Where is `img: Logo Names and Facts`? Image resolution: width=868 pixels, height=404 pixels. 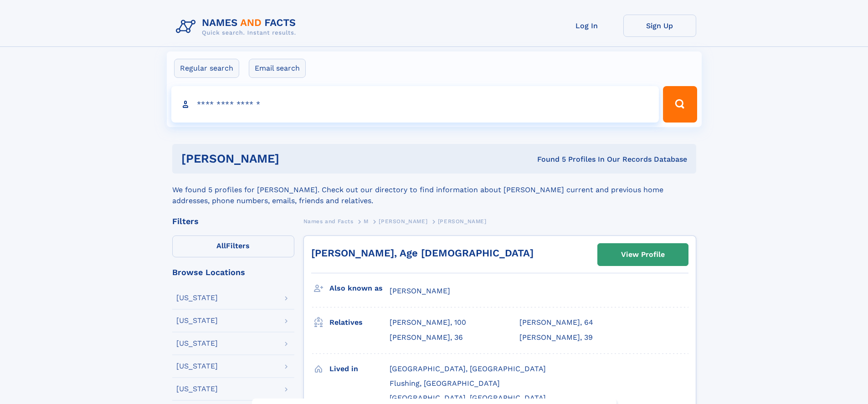 img: Logo Names and Facts is located at coordinates (238, 27).